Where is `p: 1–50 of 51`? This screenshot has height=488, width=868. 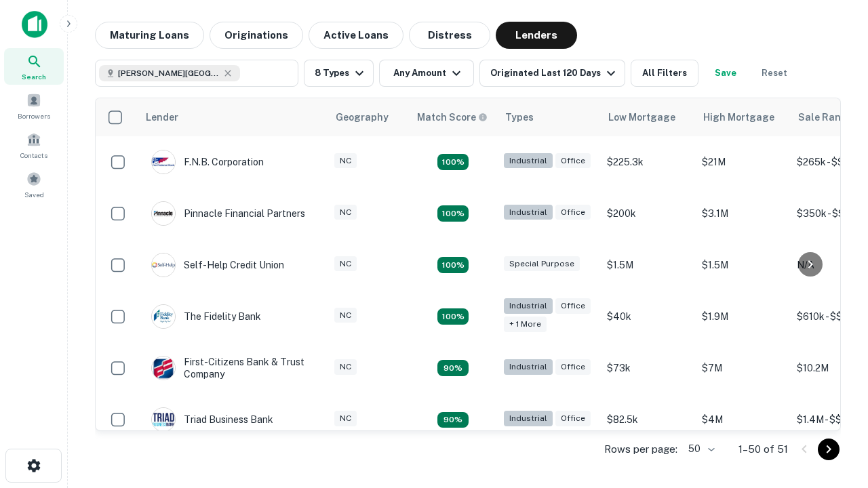
p: 1–50 of 51 is located at coordinates (763, 450).